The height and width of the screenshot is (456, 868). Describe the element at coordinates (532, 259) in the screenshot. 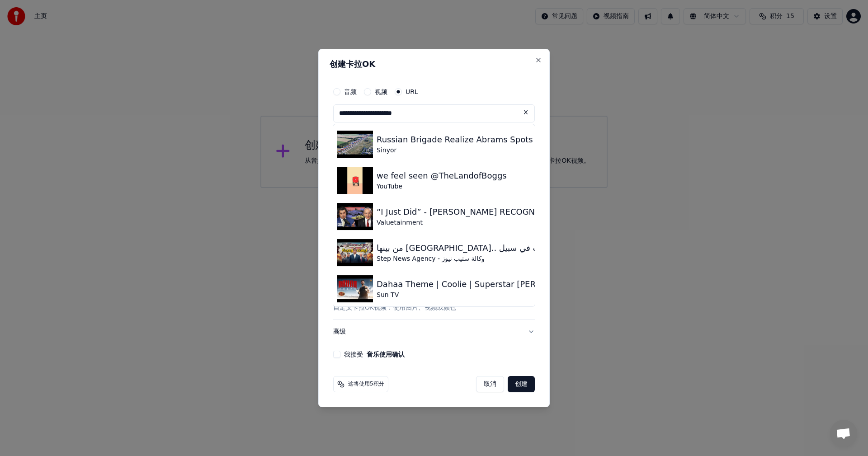

I see `div: Step News Agency - وكالة ستيب نيوز` at that location.